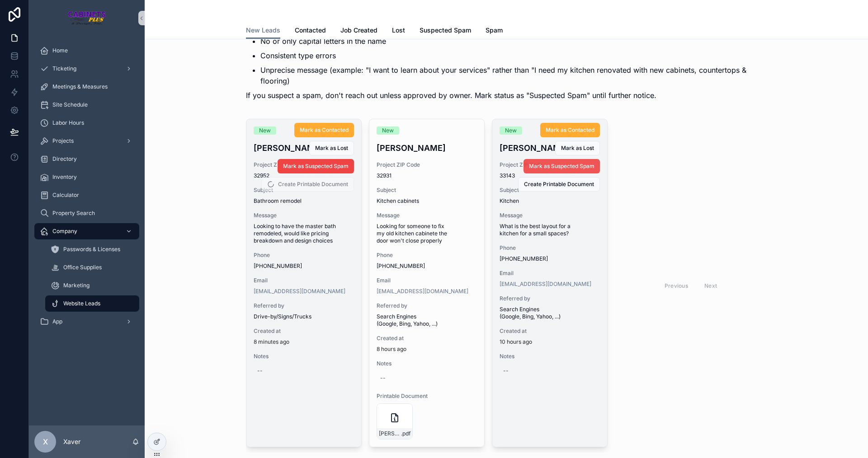  What do you see at coordinates (310, 31) in the screenshot?
I see `a: Contacted` at bounding box center [310, 31].